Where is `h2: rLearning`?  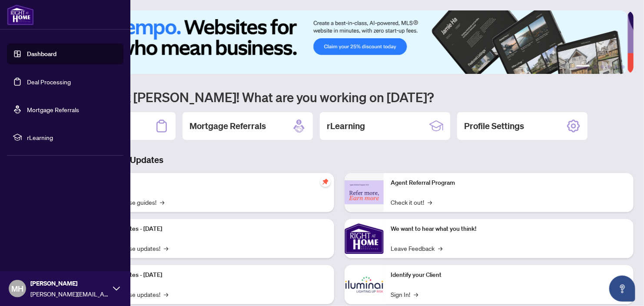
h2: rLearning is located at coordinates (346, 126).